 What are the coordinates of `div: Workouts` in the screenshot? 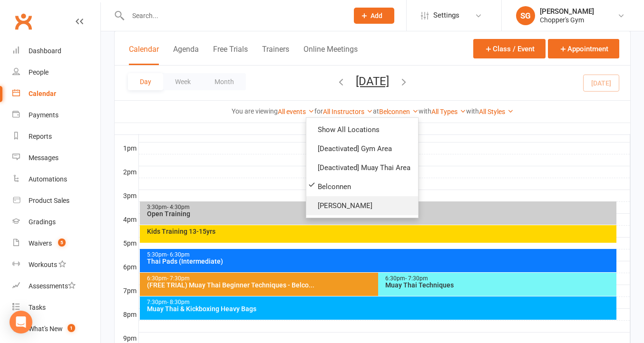 It's located at (43, 265).